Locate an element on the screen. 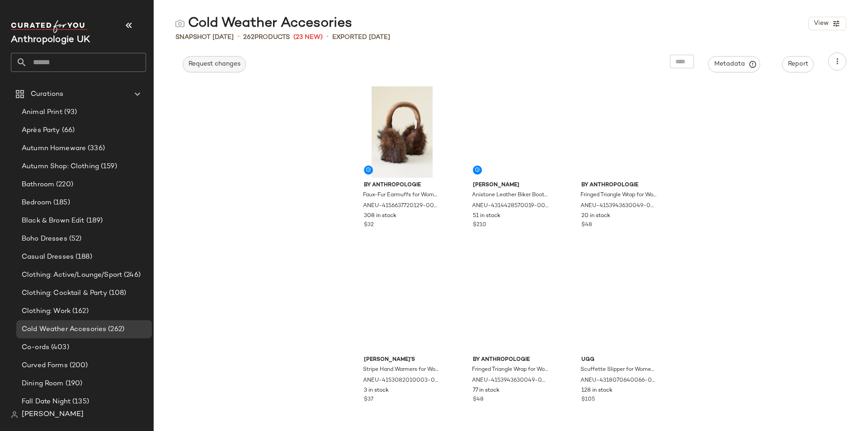 The image size is (868, 431). span: Clothing: Cocktail & Party is located at coordinates (64, 293).